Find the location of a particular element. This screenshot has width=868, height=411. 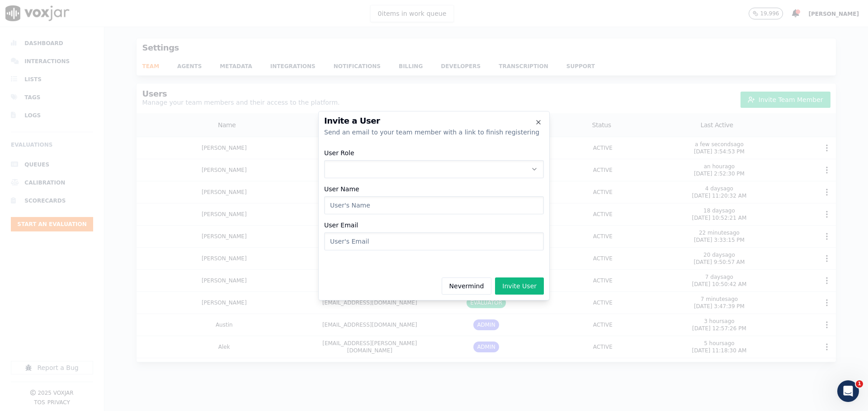

input: User's Name is located at coordinates (434, 206).